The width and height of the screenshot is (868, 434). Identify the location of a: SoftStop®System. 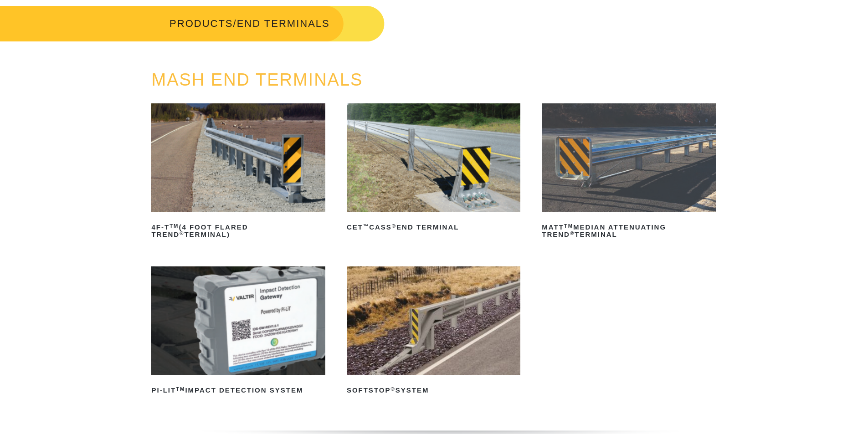
(433, 332).